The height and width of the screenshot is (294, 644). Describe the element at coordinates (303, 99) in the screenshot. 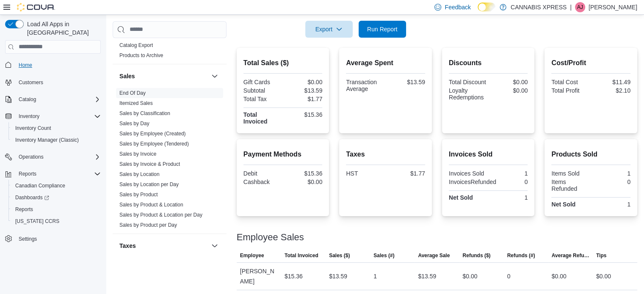

I see `div: $1.77` at that location.